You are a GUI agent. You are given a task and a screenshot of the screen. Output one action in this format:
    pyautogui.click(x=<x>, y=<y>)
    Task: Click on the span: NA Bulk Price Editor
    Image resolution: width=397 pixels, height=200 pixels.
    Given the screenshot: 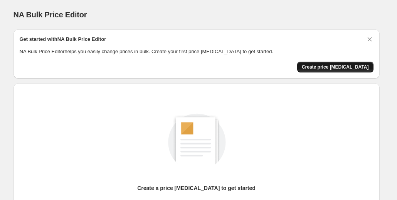 What is the action you would take?
    pyautogui.click(x=50, y=15)
    